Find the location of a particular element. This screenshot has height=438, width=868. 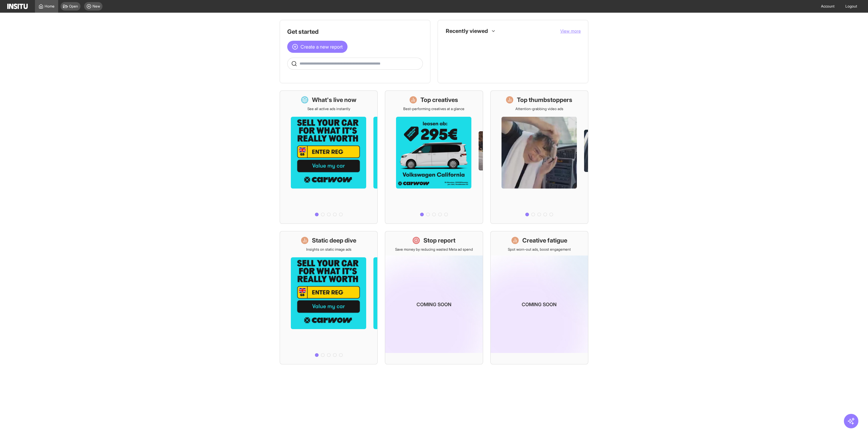

h1: Top creatives is located at coordinates (439, 100).